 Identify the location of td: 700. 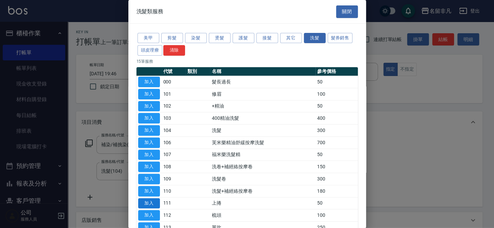
(336, 143).